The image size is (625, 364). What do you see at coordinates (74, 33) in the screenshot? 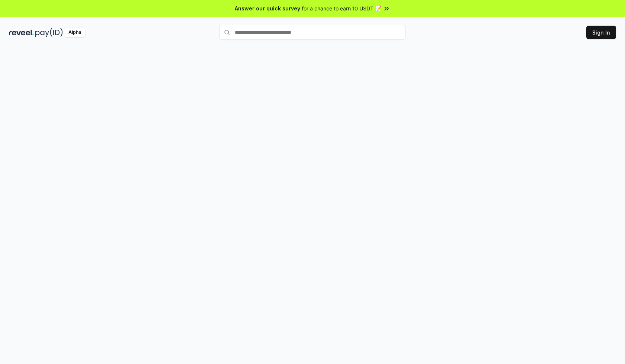
I see `div: Alpha` at bounding box center [74, 33].